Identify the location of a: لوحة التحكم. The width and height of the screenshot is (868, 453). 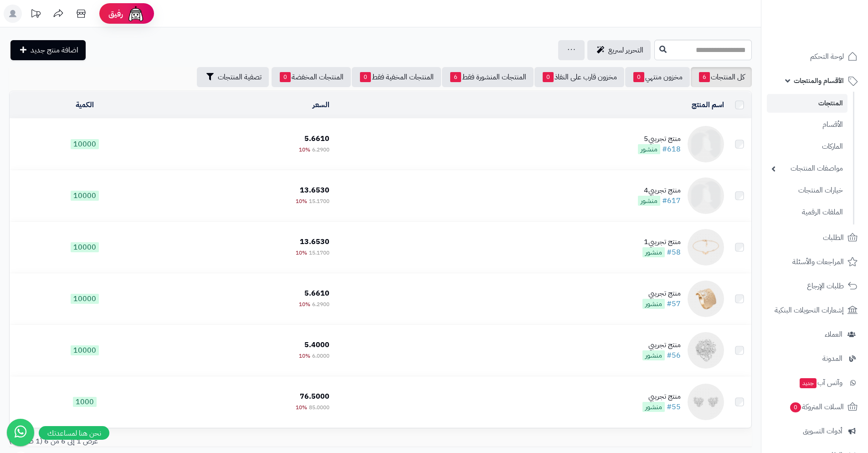
(815, 57).